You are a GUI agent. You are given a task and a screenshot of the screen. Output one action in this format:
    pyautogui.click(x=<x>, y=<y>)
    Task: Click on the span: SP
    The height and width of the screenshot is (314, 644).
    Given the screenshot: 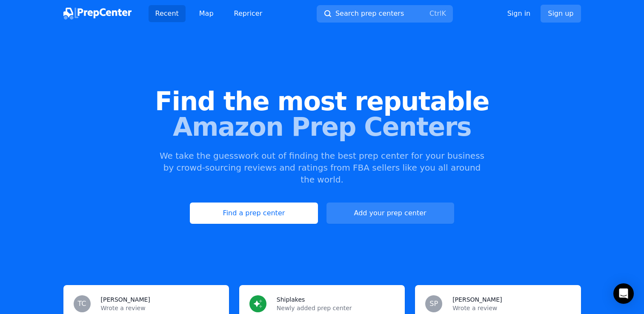 What is the action you would take?
    pyautogui.click(x=434, y=304)
    